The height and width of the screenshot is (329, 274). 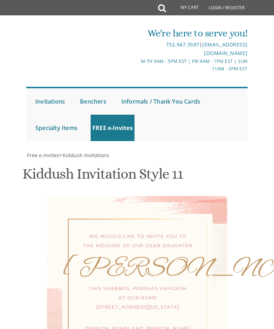 What do you see at coordinates (138, 241) in the screenshot?
I see `div: We would like to invite you to the Kiddush of our dear daughter` at bounding box center [138, 241].